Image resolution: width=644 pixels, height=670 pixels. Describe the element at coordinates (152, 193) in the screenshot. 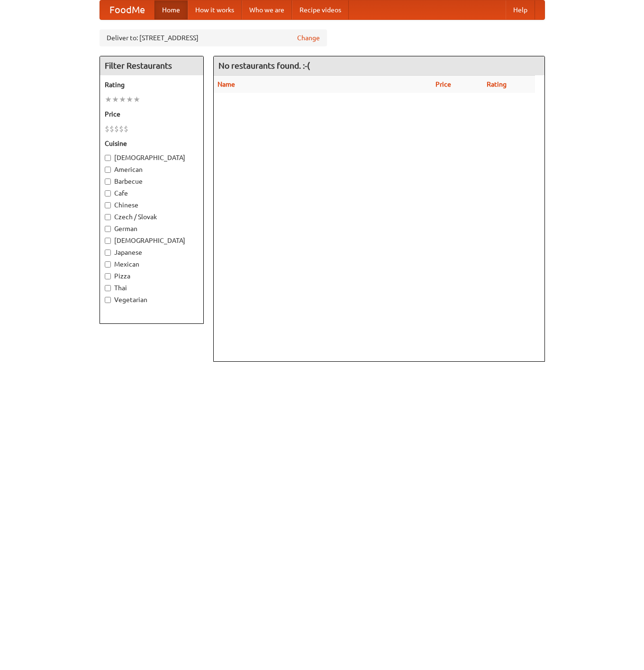

I see `label: Cafe` at that location.